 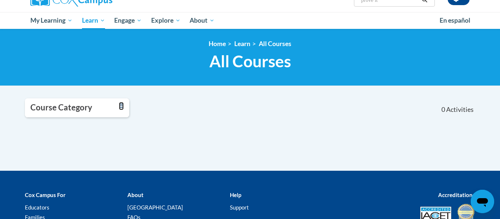 What do you see at coordinates (166, 20) in the screenshot?
I see `a: Explore` at bounding box center [166, 20].